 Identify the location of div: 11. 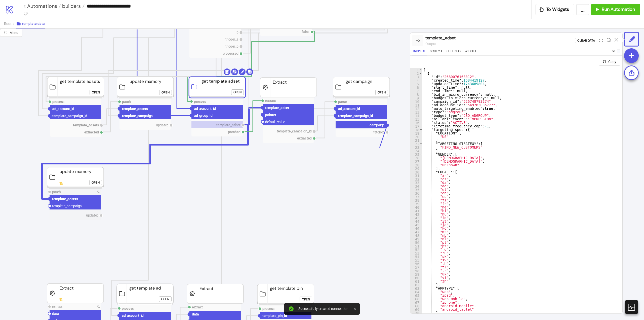
(416, 105).